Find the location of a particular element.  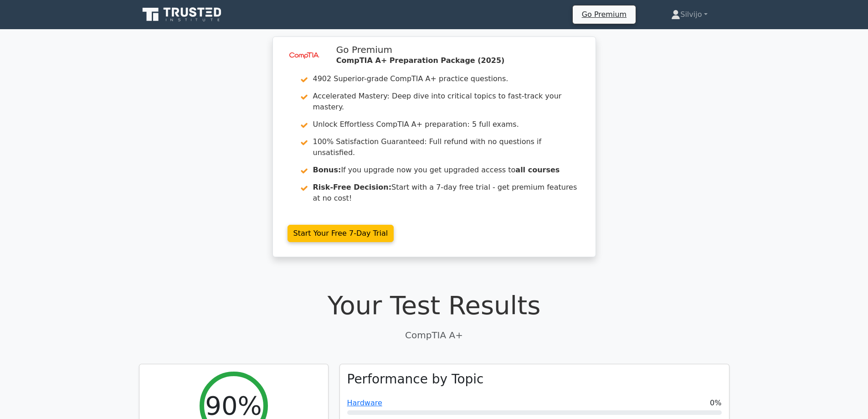

a: Hardware is located at coordinates (364, 403).